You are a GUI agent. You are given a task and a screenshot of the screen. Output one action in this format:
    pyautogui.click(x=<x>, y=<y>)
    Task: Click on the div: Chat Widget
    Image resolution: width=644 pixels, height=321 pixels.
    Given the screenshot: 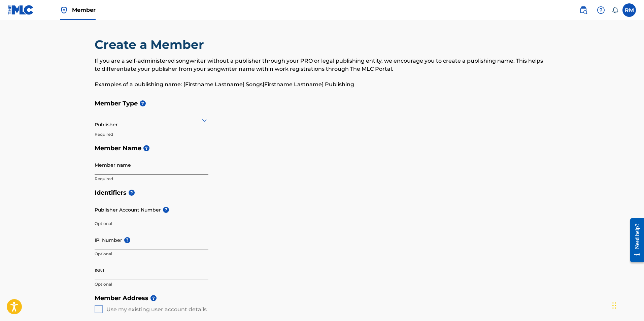 What is the action you would take?
    pyautogui.click(x=628, y=305)
    